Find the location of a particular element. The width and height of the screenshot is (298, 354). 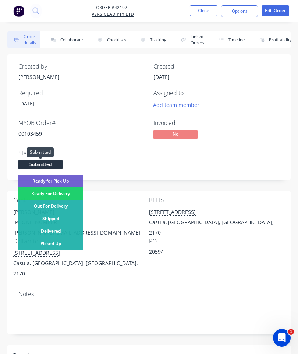

div: Created by is located at coordinates (81, 66).